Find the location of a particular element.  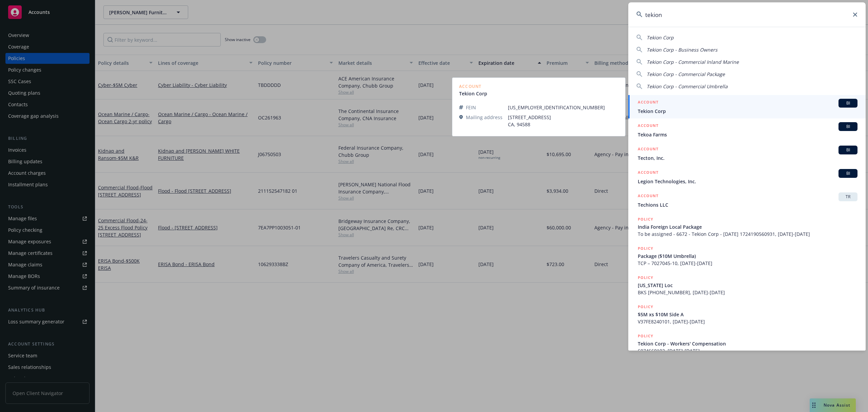

span: India Foreign Local Package is located at coordinates (748, 226).